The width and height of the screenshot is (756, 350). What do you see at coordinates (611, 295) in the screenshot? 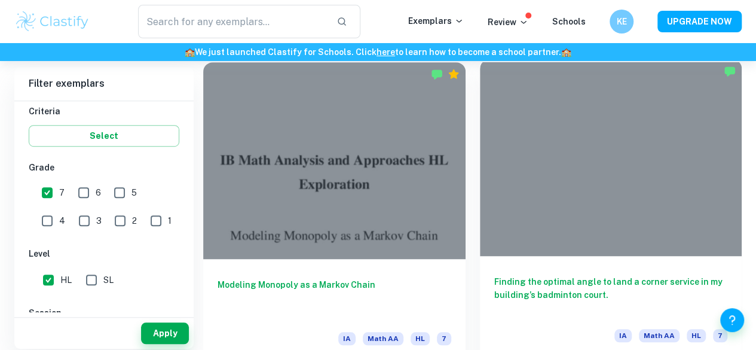
I see `h6: Finding the optimal angle to land a corner service in my building’s badminton court.` at bounding box center [611, 295].